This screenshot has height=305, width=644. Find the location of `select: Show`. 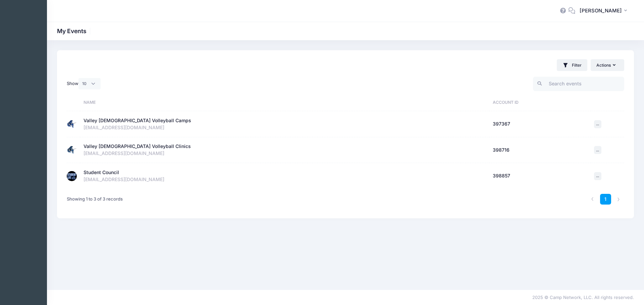

select: Show is located at coordinates (89, 83).